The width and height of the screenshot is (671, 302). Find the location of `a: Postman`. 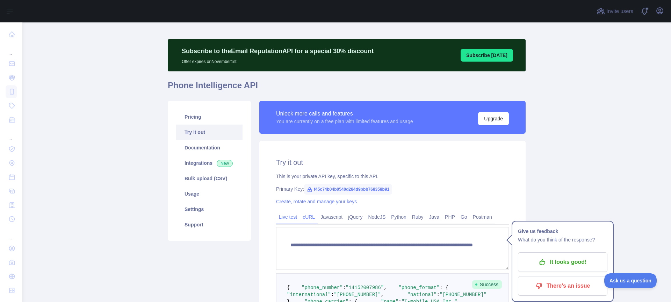

a: Postman is located at coordinates (482, 217).